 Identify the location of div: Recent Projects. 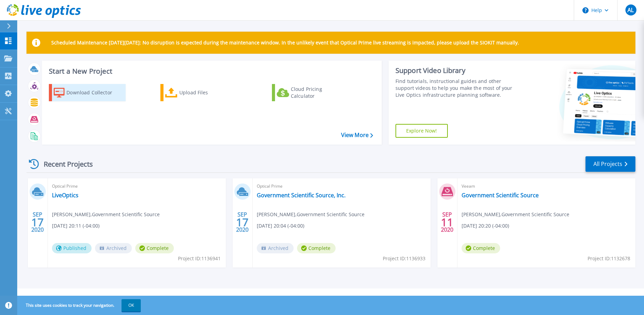
(65, 164).